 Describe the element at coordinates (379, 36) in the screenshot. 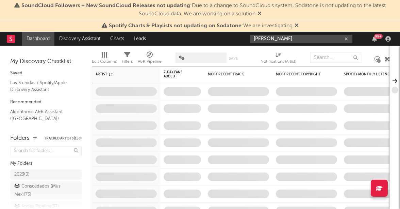

I see `div: 99 +` at that location.